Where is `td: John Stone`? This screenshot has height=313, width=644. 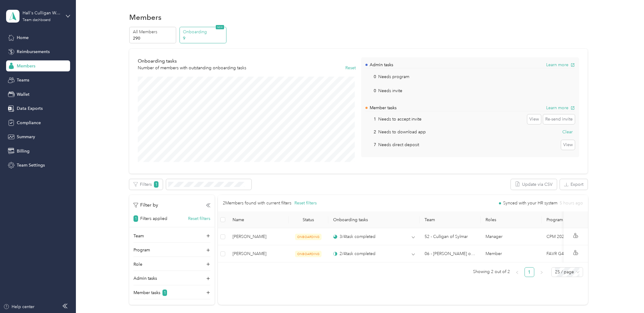 td: John Stone is located at coordinates (258, 254).